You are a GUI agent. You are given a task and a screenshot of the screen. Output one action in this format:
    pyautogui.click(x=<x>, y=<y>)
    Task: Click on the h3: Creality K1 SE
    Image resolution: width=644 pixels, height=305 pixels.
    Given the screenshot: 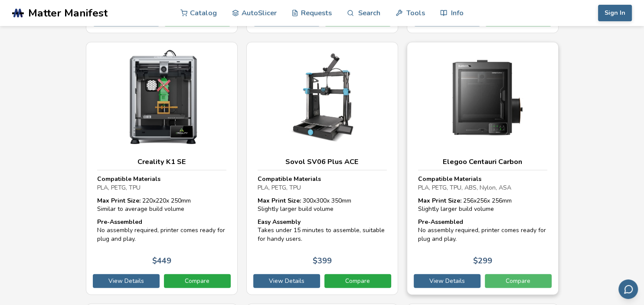 What is the action you would take?
    pyautogui.click(x=162, y=162)
    